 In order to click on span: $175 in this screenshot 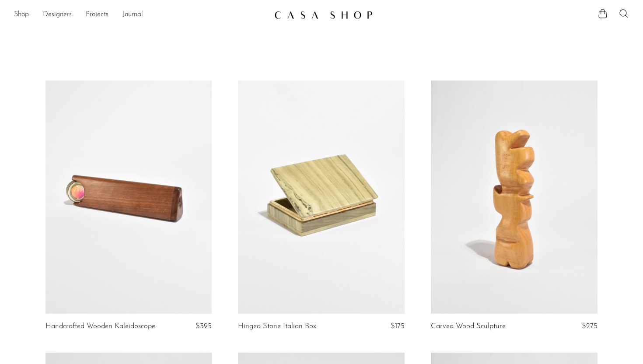, I will do `click(398, 325)`.